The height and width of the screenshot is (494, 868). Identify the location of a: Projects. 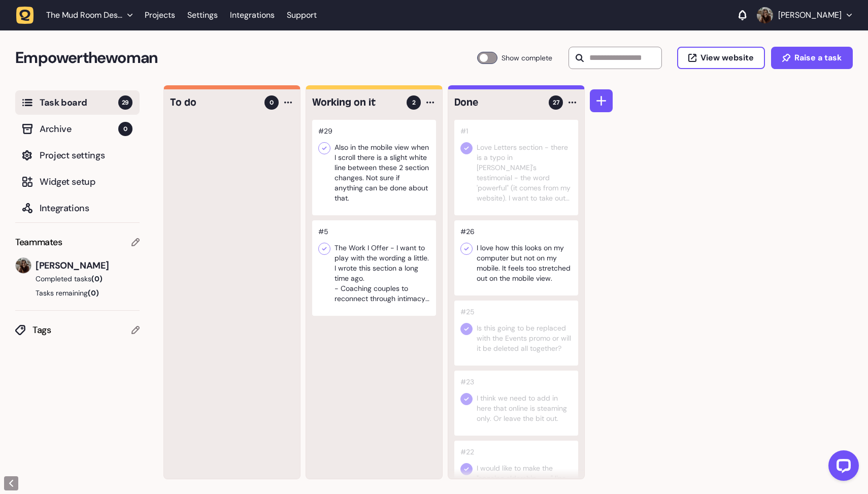
(160, 15).